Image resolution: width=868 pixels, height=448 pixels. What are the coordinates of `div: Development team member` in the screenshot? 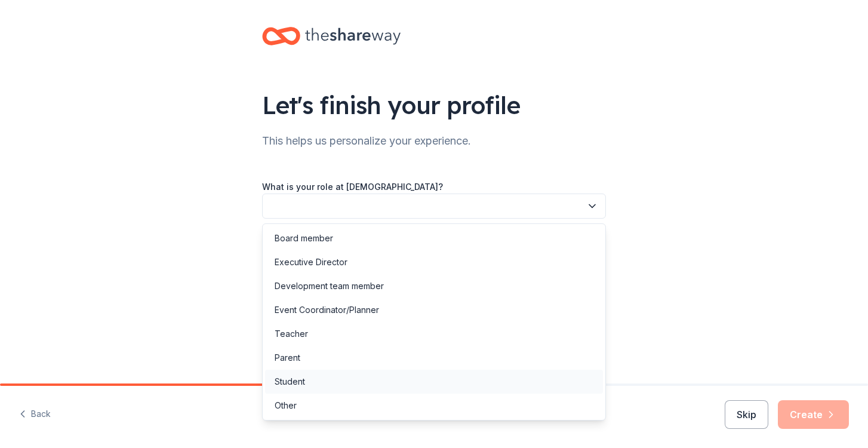 It's located at (329, 286).